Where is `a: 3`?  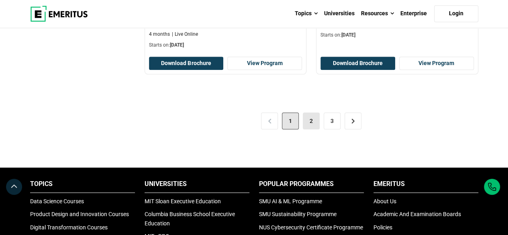
a: 3 is located at coordinates (332, 121).